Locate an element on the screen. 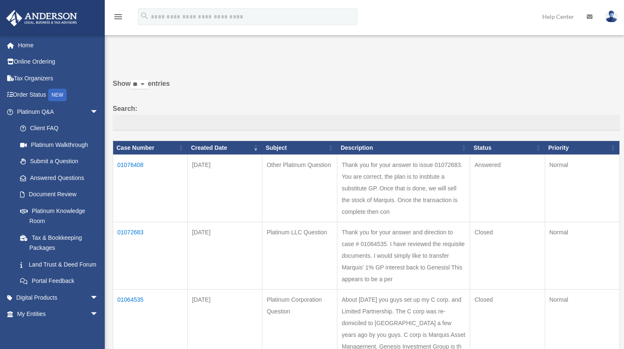  th: Description: activate to sort column ascending is located at coordinates (403, 148).